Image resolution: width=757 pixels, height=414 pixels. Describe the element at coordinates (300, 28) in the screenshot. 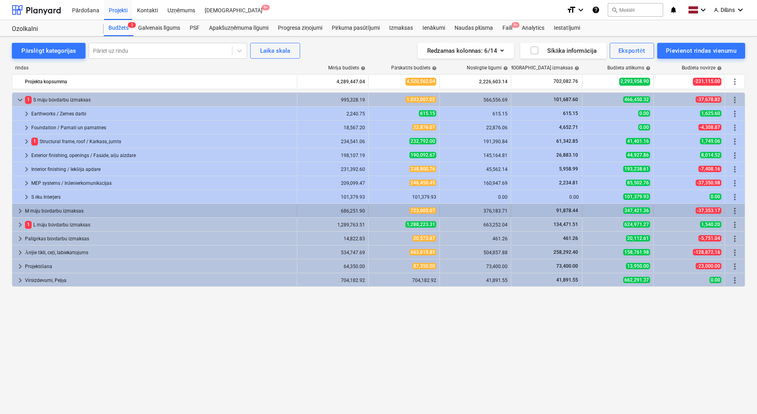

I see `div: Progresa ziņojumi` at that location.